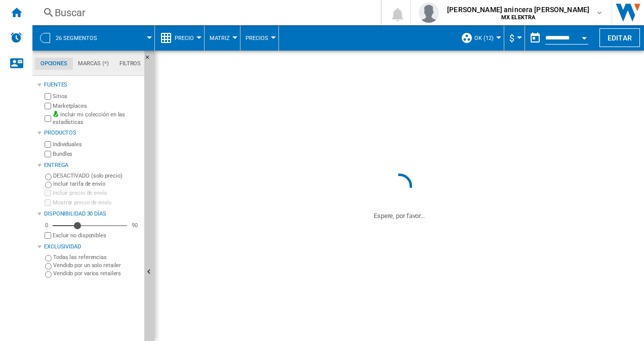  Describe the element at coordinates (92, 85) in the screenshot. I see `div: Fuentes` at that location.